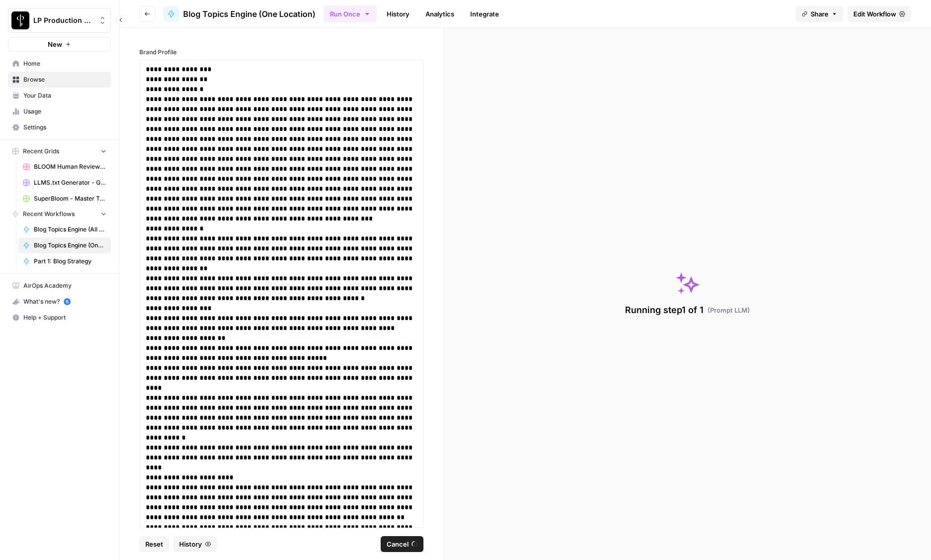  What do you see at coordinates (59, 301) in the screenshot?
I see `button: What's new? 5` at bounding box center [59, 301].